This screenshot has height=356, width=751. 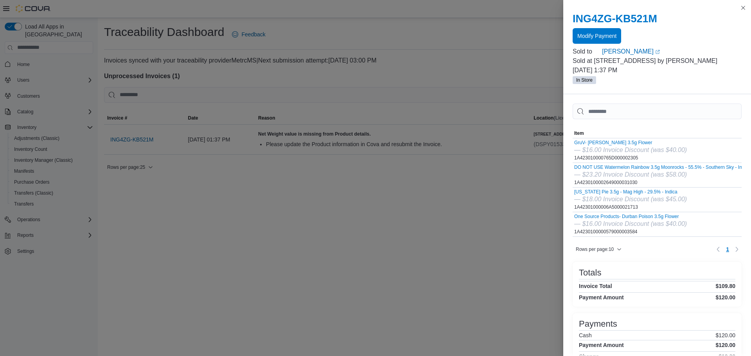 I want to click on h3: Payments, so click(x=598, y=324).